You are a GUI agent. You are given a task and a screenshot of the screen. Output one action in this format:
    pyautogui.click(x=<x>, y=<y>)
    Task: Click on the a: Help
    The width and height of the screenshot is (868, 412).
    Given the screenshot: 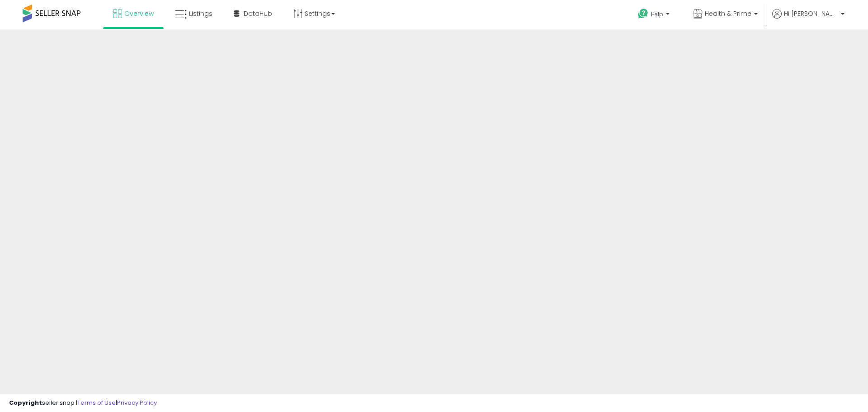 What is the action you would take?
    pyautogui.click(x=654, y=15)
    